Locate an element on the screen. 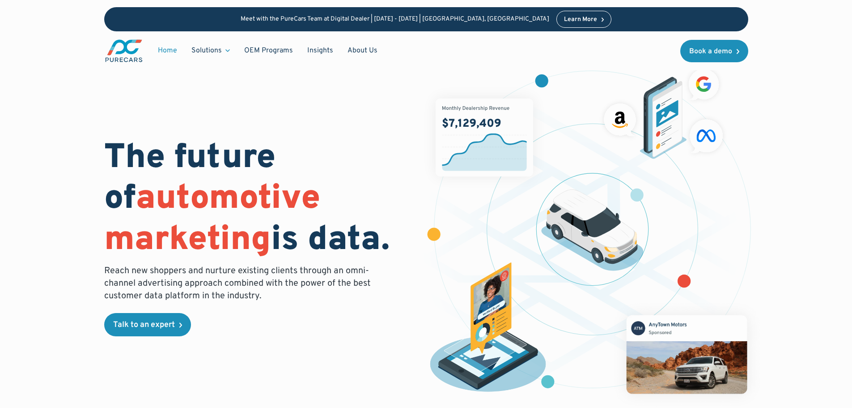 The width and height of the screenshot is (852, 408). a: Book a demo is located at coordinates (715, 51).